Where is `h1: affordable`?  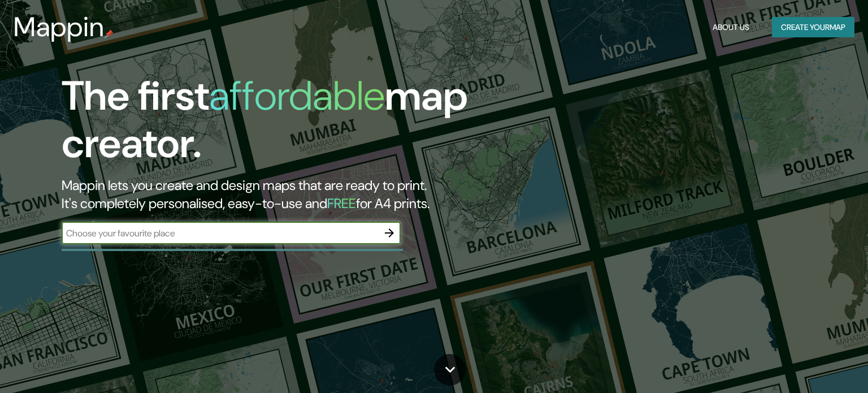
h1: affordable is located at coordinates (297, 95).